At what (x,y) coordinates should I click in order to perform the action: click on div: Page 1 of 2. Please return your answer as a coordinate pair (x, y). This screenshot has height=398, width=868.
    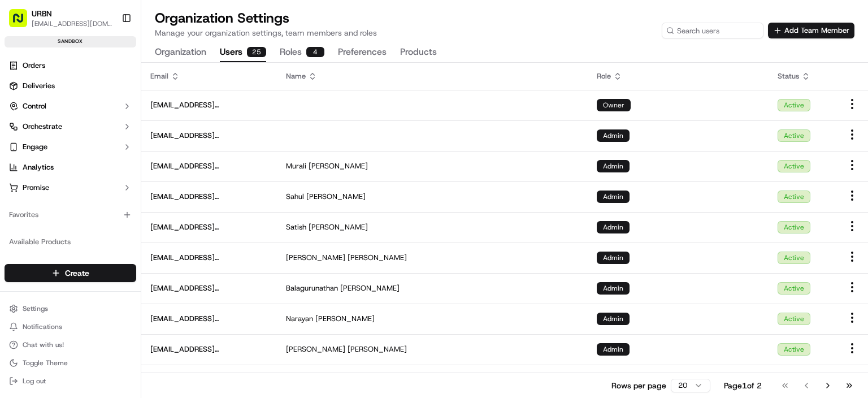
    Looking at the image, I should click on (743, 385).